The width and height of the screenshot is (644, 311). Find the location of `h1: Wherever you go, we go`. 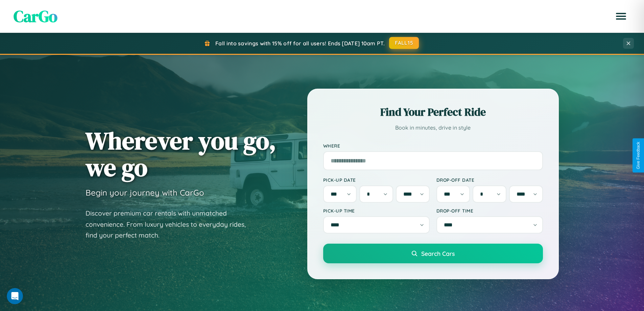

h1: Wherever you go, we go is located at coordinates (181, 154).